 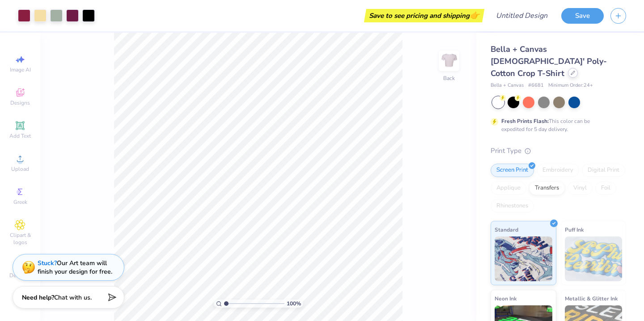 What do you see at coordinates (506, 229) in the screenshot?
I see `span: Standard` at bounding box center [506, 229].